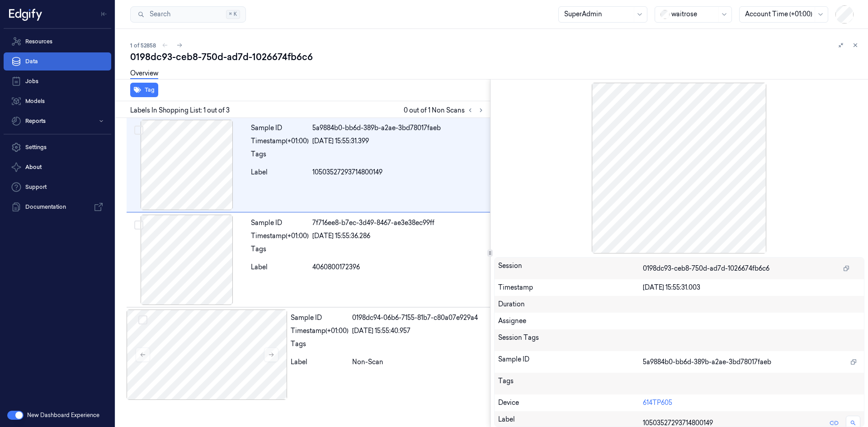  What do you see at coordinates (180, 110) in the screenshot?
I see `span: Labels In Shopping List: 1 out of 3` at bounding box center [180, 110].